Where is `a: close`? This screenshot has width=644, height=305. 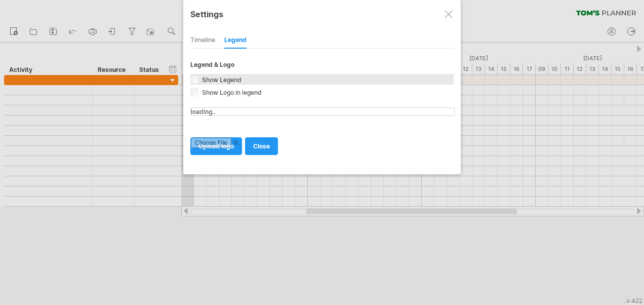
a: close is located at coordinates (261, 146).